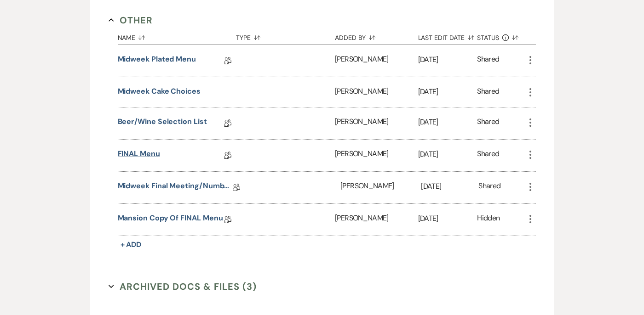 Image resolution: width=644 pixels, height=315 pixels. I want to click on button: Type, so click(285, 36).